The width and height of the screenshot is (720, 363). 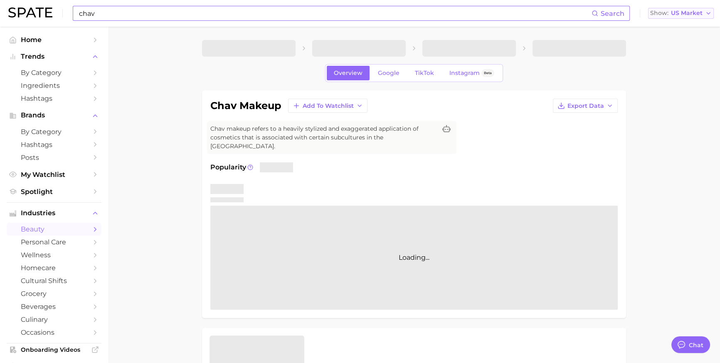 What do you see at coordinates (54, 85) in the screenshot?
I see `a: Ingredients` at bounding box center [54, 85].